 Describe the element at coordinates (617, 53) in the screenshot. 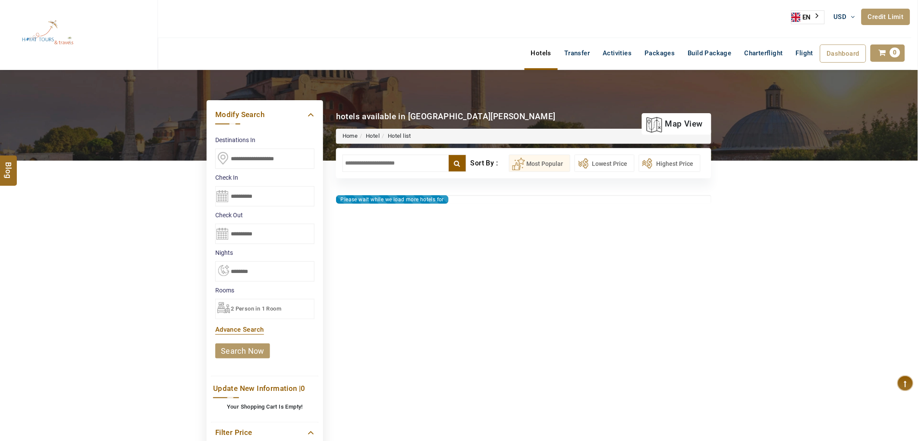

I see `a: Activities` at that location.